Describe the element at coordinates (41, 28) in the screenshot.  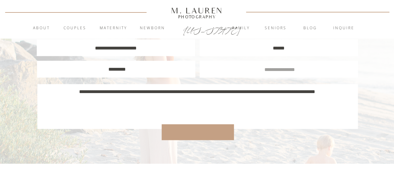
I see `a: About` at that location.